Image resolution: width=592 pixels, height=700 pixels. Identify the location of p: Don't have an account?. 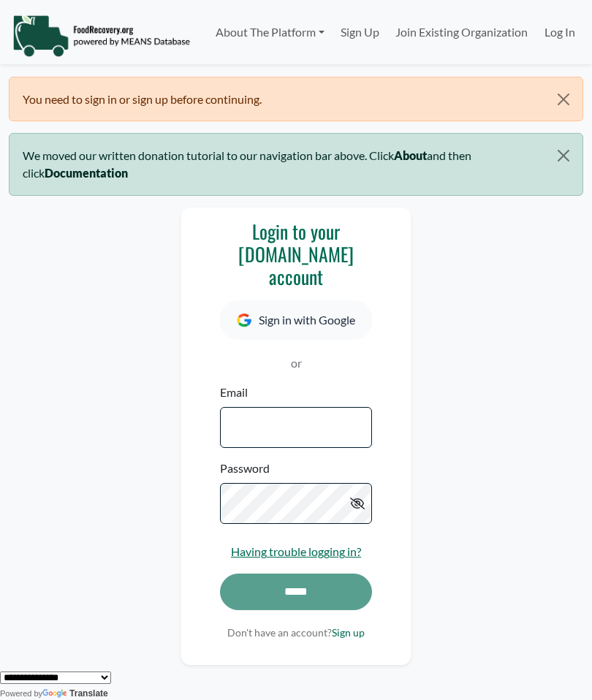
(296, 632).